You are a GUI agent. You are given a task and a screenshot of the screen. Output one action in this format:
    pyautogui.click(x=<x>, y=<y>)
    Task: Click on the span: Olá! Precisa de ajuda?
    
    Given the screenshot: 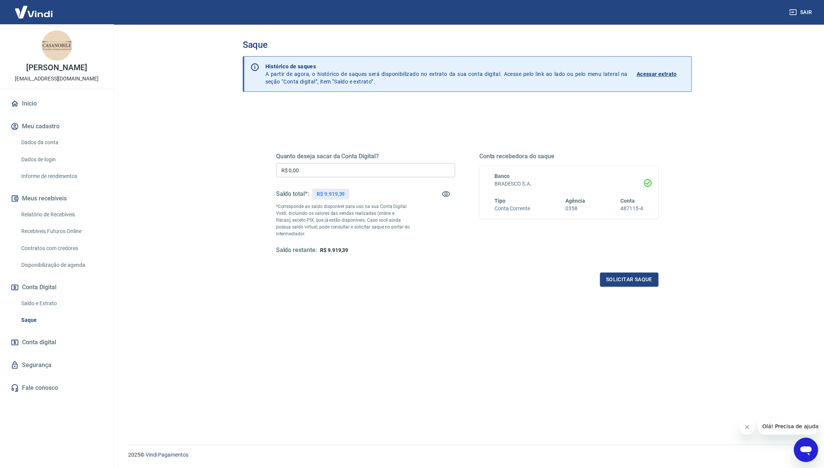 What is the action you would take?
    pyautogui.click(x=34, y=8)
    